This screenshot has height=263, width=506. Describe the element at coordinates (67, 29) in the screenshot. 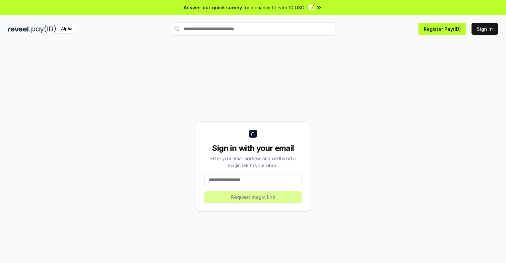

I see `div: Alpha` at that location.